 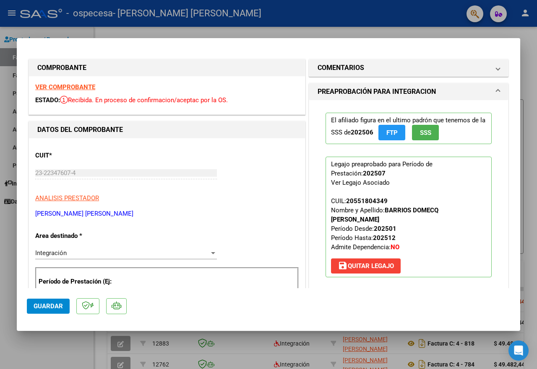 I want to click on div: PREAPROBACIÓN PARA INTEGRACION, so click(x=408, y=198).